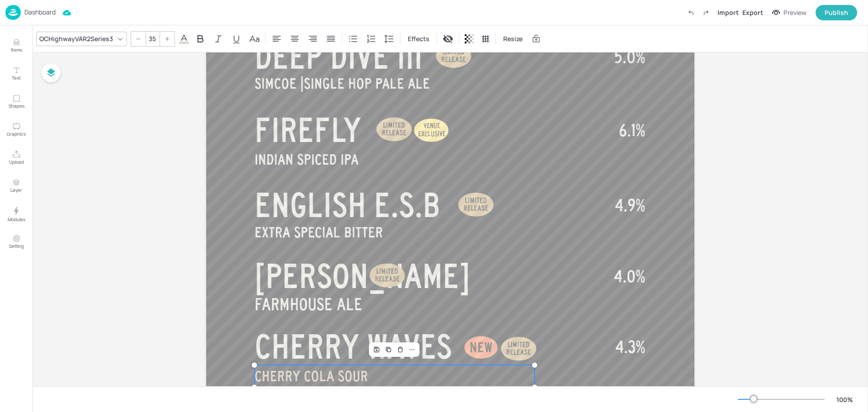  What do you see at coordinates (432, 126) in the screenshot?
I see `span: VENUE` at bounding box center [432, 126].